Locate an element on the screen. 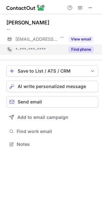 The image size is (102, 205). button: Notes is located at coordinates (52, 144).